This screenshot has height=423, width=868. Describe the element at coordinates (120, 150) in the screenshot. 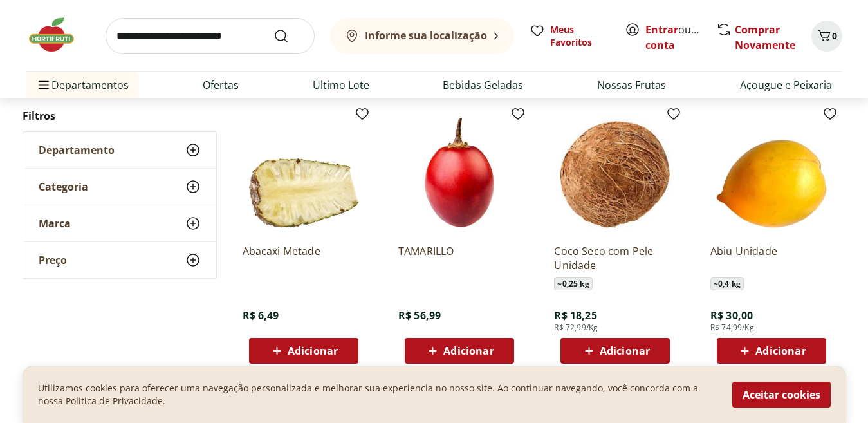

I see `button: Departamento` at that location.